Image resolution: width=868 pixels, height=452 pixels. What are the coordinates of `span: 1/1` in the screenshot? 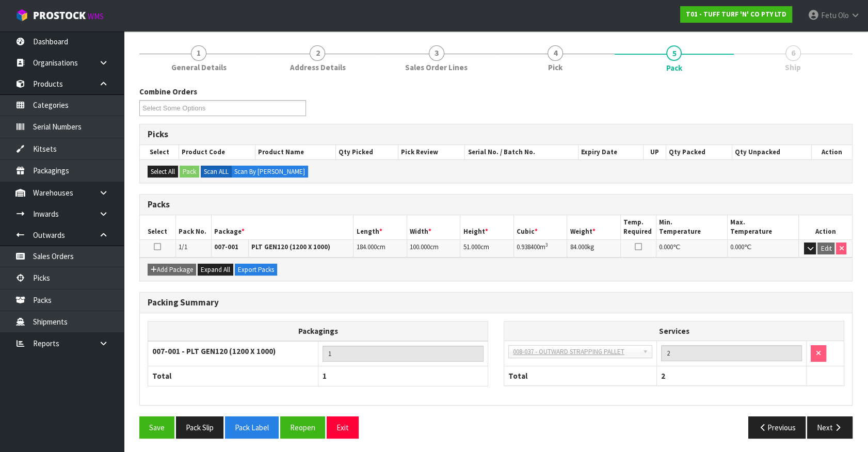 It's located at (183, 247).